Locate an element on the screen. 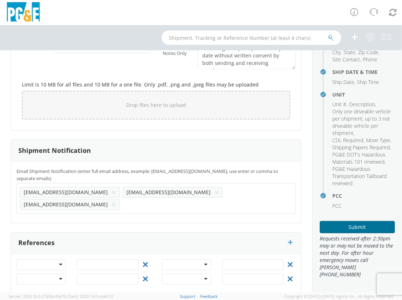 The width and height of the screenshot is (402, 300). span: Drop files here to upload is located at coordinates (156, 105).